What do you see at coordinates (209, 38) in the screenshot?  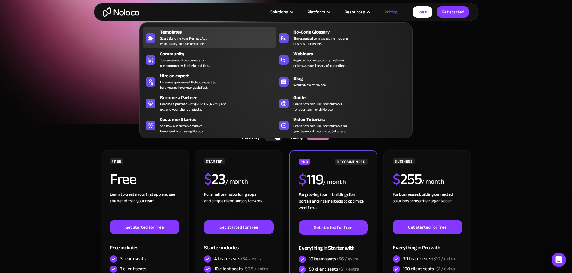 I see `a: TemplatesStart Building Your Perfect Appwith Ready-to-Use Templates` at bounding box center [209, 38].